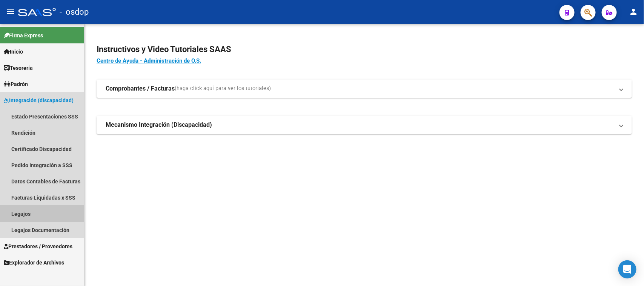 The width and height of the screenshot is (644, 286). I want to click on span: Padrón, so click(16, 84).